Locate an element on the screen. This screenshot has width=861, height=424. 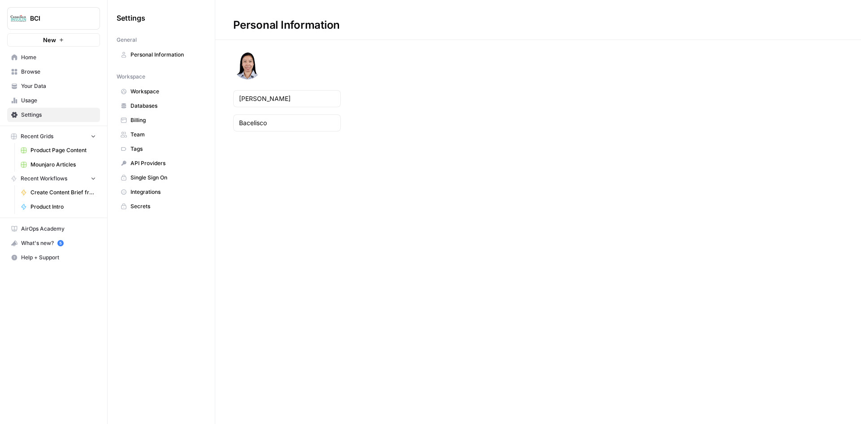
span: Product Page Content is located at coordinates (63, 150).